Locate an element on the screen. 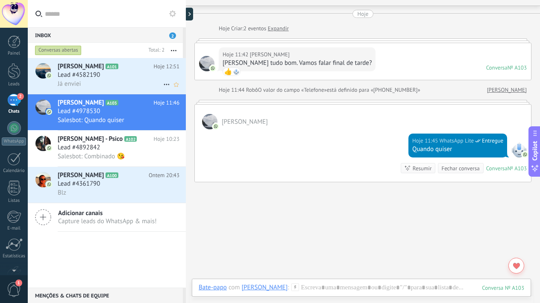  div: Menções & Chats de equipe is located at coordinates (105, 296).